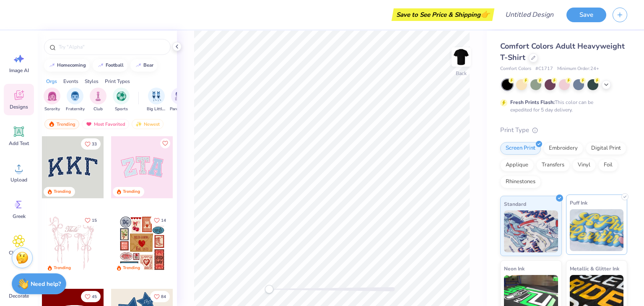  What do you see at coordinates (147, 124) in the screenshot?
I see `div: Newest` at bounding box center [147, 124].